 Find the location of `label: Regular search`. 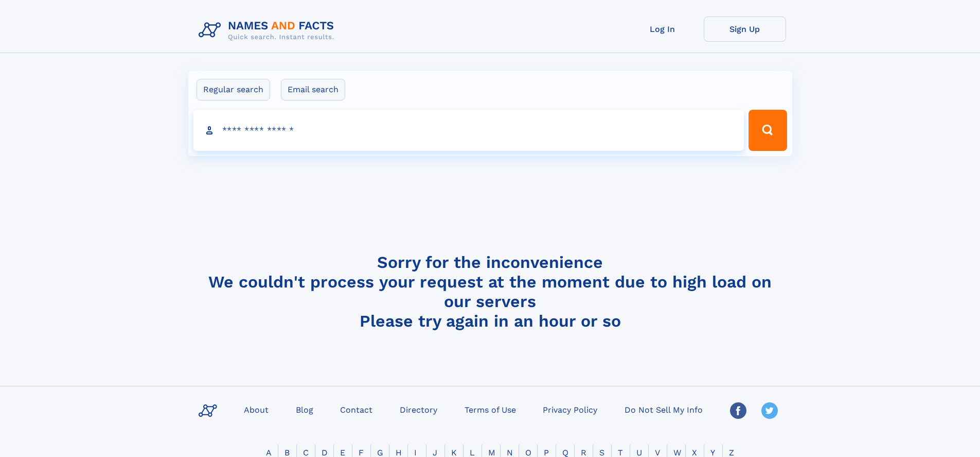

label: Regular search is located at coordinates (233, 89).